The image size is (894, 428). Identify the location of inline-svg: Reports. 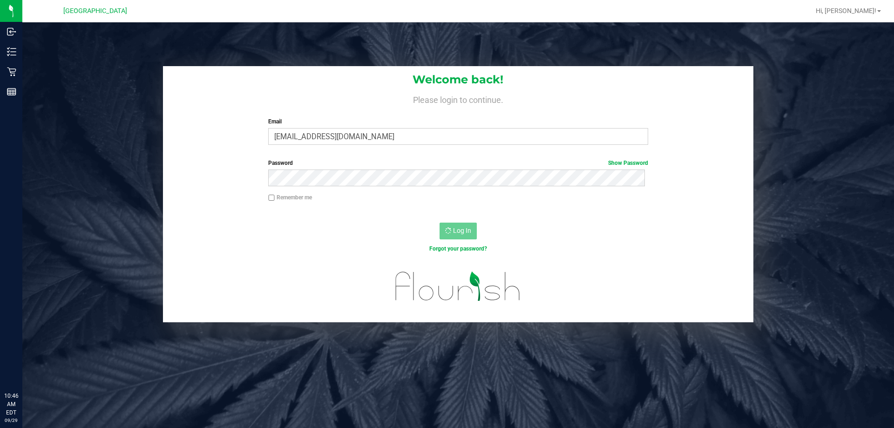
(12, 92).